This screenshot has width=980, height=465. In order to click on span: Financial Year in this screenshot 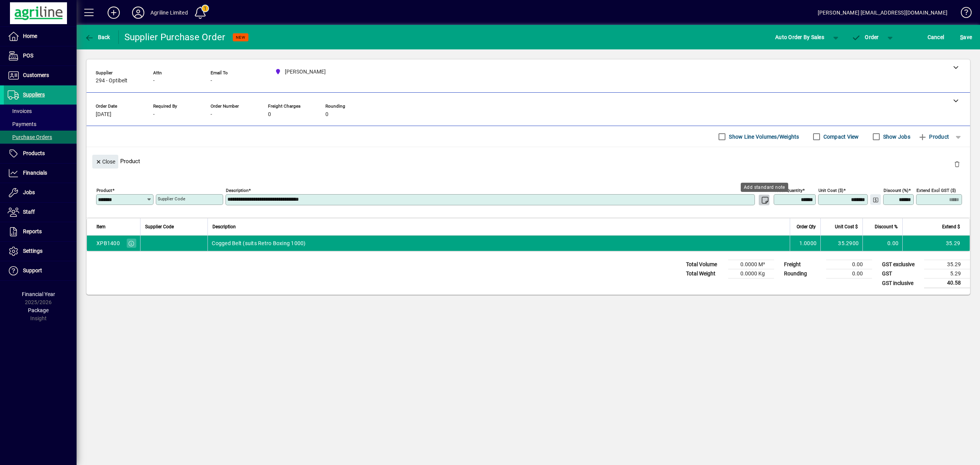, I will do `click(38, 294)`.